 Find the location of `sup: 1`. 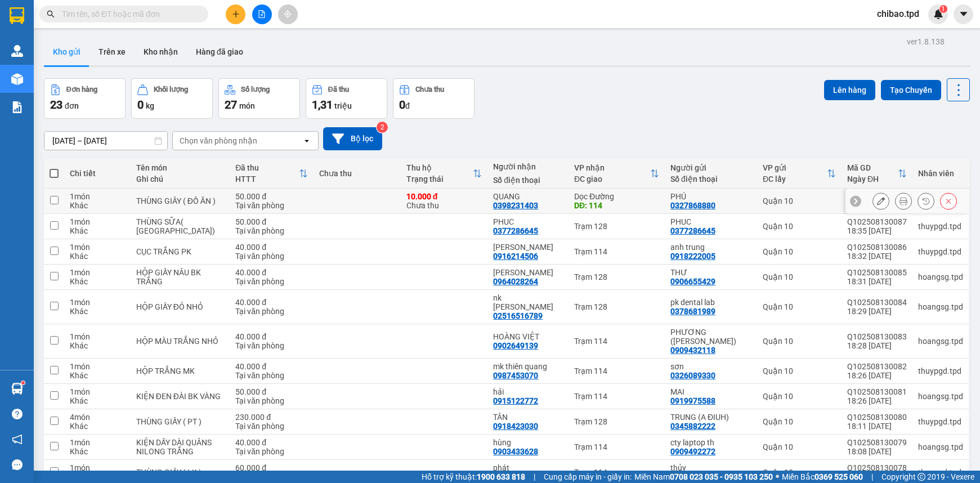

sup: 1 is located at coordinates (23, 383).